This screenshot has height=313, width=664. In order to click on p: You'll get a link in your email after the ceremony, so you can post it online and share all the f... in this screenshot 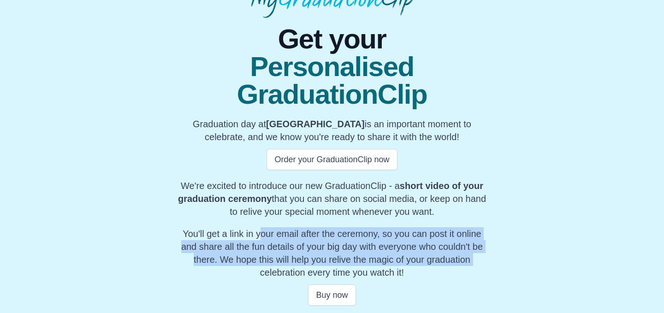, I will do `click(332, 253)`.